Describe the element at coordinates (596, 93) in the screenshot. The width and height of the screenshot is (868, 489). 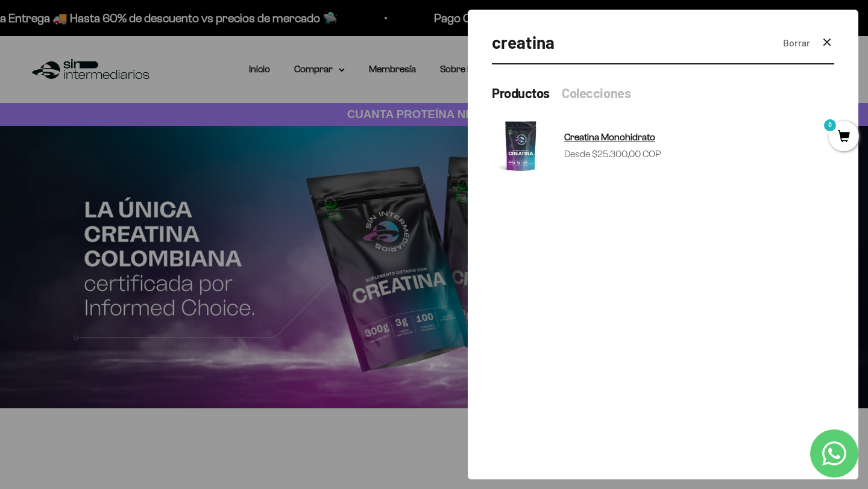
I see `button: Colecciones` at that location.